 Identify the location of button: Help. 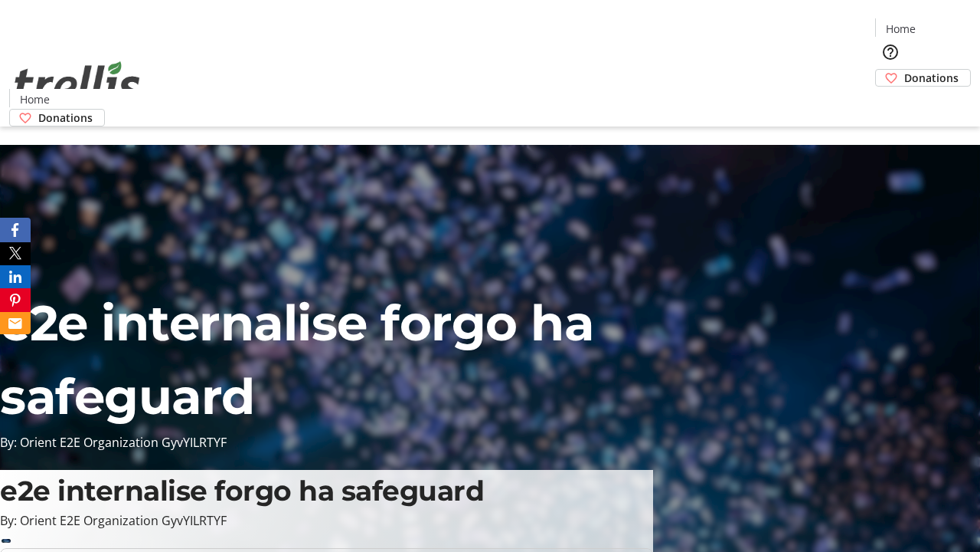
(891, 52).